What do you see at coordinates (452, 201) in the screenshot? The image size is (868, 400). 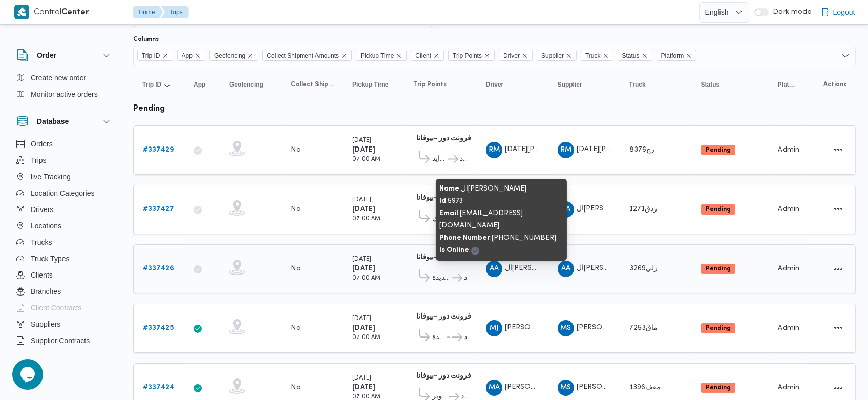 I see `span: : 5973` at bounding box center [452, 201].